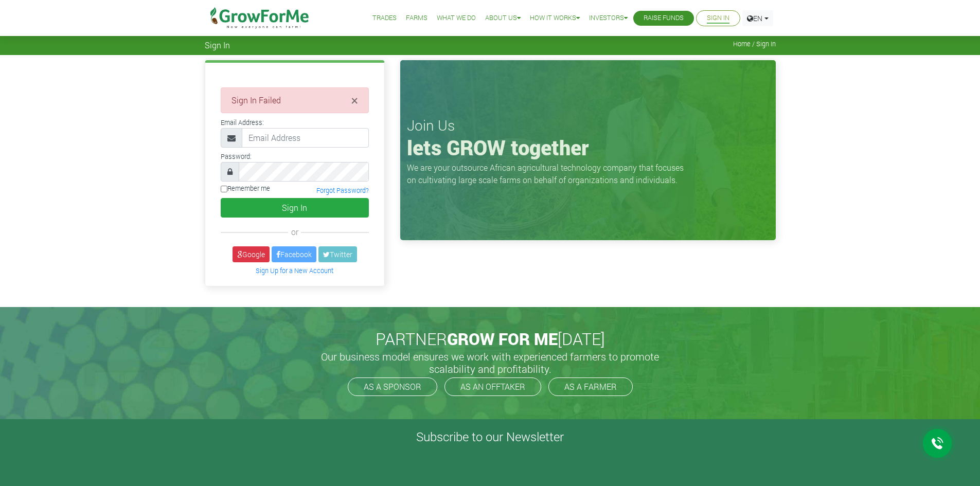  What do you see at coordinates (251, 254) in the screenshot?
I see `a: Google` at bounding box center [251, 254].